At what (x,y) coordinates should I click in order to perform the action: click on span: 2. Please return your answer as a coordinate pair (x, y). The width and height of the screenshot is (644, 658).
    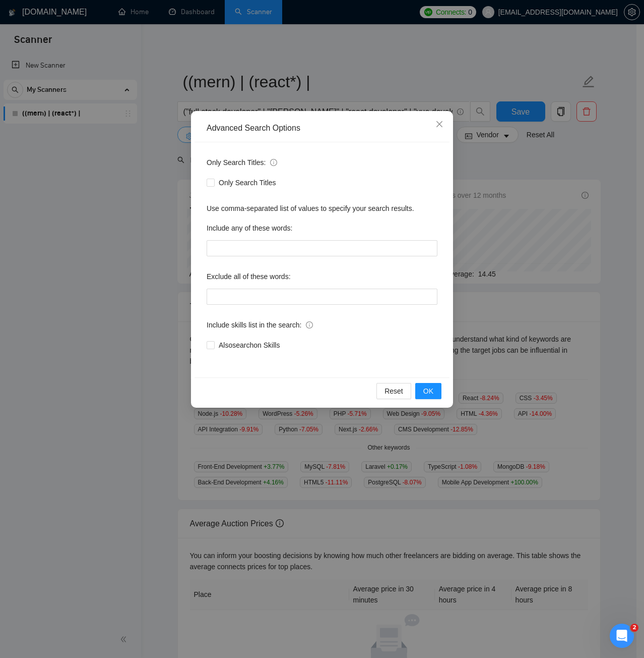
    Looking at the image, I should click on (635, 627).